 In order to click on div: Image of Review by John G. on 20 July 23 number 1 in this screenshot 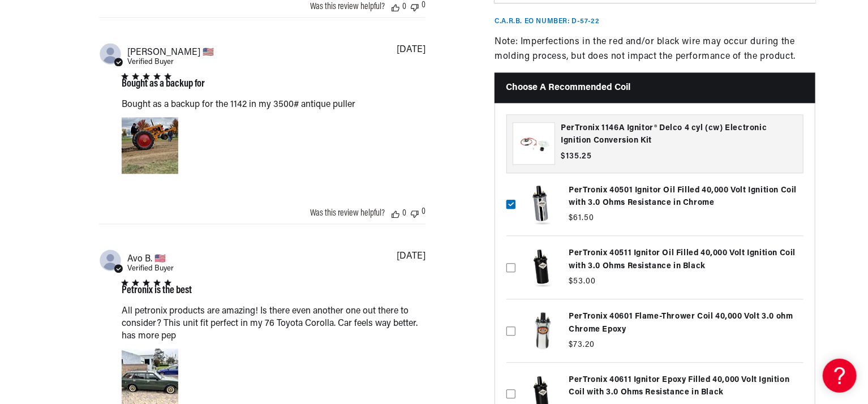, I will do `click(150, 145)`.